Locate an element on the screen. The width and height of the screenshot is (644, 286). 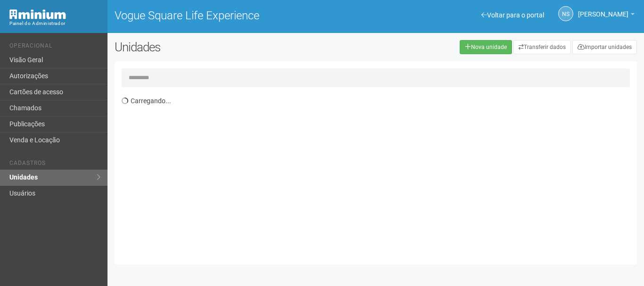
a: Voltar para o portal is located at coordinates (512, 15).